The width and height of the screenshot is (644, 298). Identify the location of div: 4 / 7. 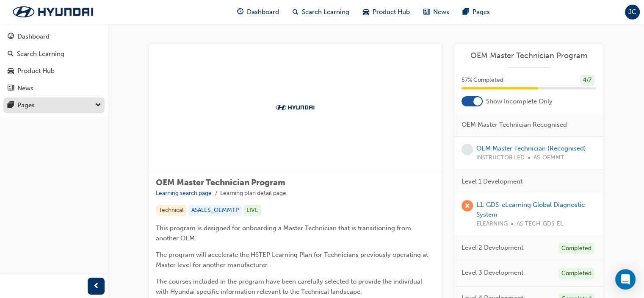
(587, 80).